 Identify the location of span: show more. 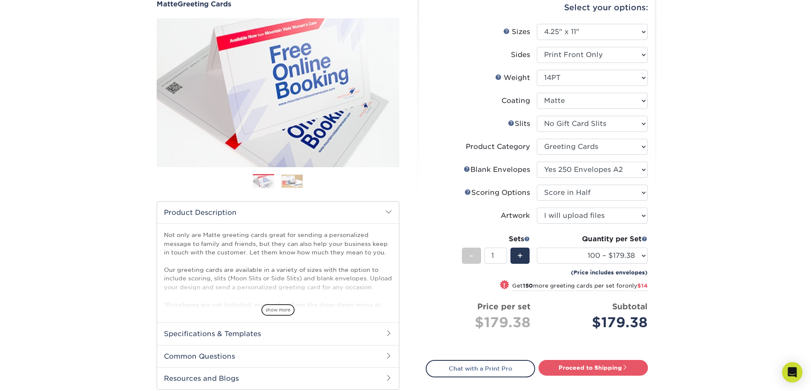
(278, 310).